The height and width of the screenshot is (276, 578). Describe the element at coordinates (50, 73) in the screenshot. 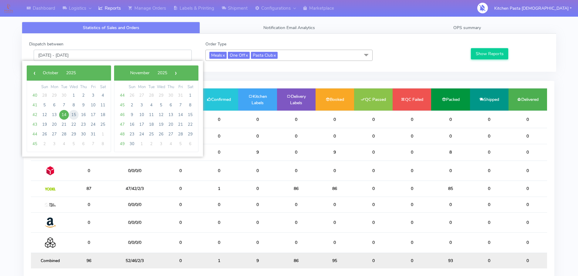

I see `button: October` at that location.